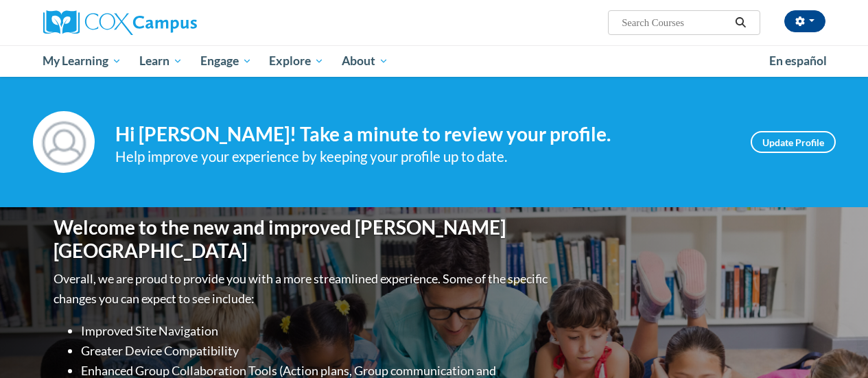  What do you see at coordinates (297, 61) in the screenshot?
I see `span: Explore` at bounding box center [297, 61].